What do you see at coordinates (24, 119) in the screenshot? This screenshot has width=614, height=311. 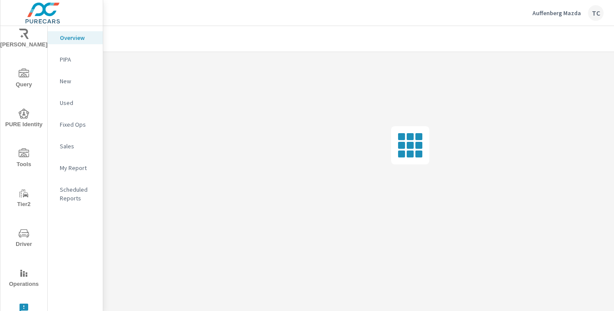 I see `span: PURE Identity` at bounding box center [24, 119].